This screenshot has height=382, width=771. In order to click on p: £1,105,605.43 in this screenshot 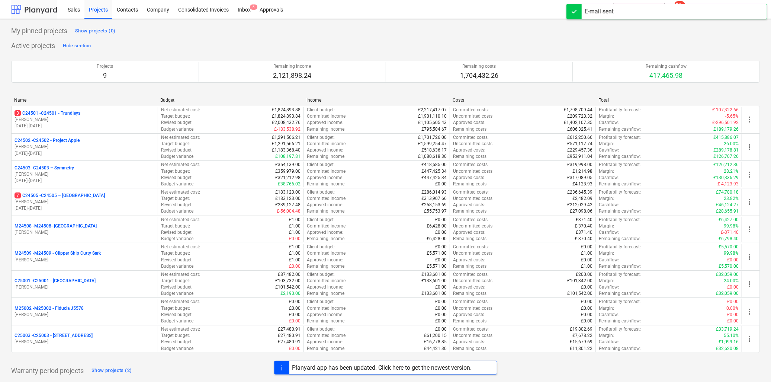, I will do `click(432, 122)`.